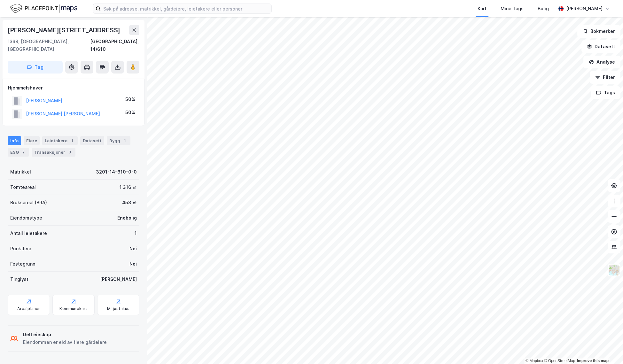  What do you see at coordinates (512, 8) in the screenshot?
I see `div: Mine Tags` at bounding box center [512, 8].